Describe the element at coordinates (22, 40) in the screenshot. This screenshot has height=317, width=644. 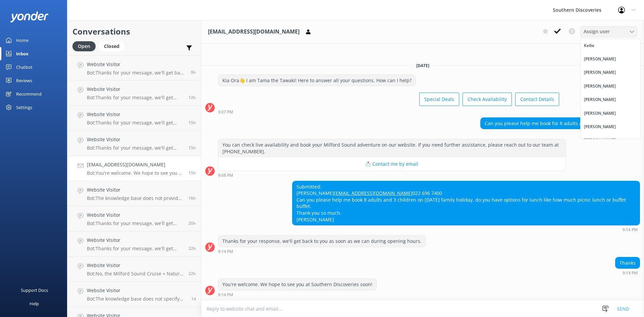
I see `div: Home` at that location.